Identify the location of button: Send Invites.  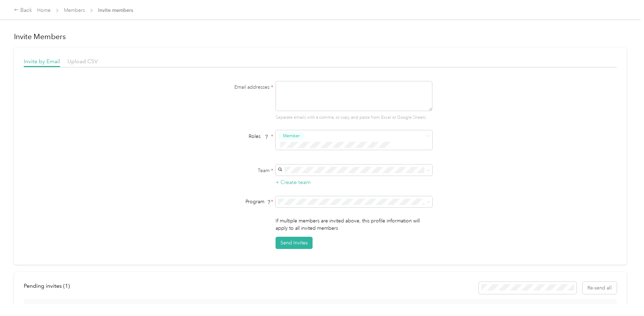
(294, 243).